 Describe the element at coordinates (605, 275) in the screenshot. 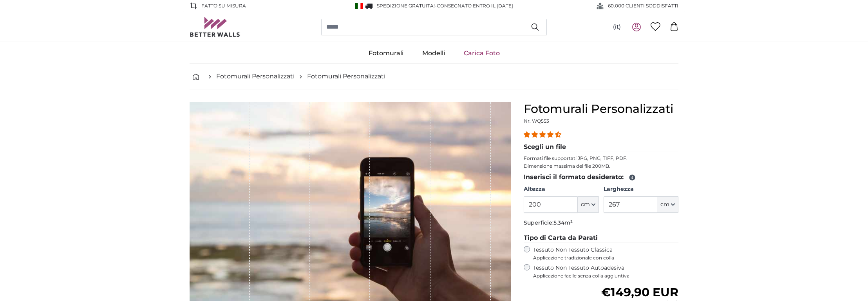

I see `span: Applicazione facile senza colla aggiuntiva` at that location.